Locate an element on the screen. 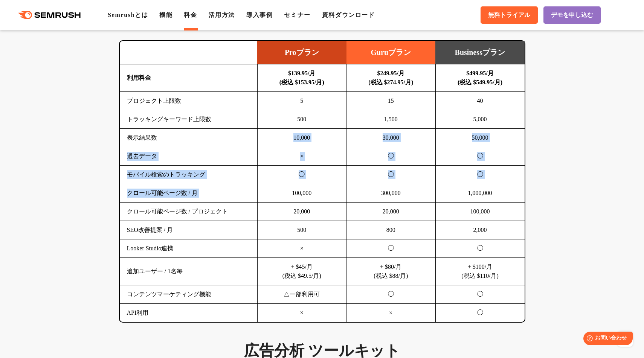  td: Looker Studio連携 is located at coordinates (189, 248).